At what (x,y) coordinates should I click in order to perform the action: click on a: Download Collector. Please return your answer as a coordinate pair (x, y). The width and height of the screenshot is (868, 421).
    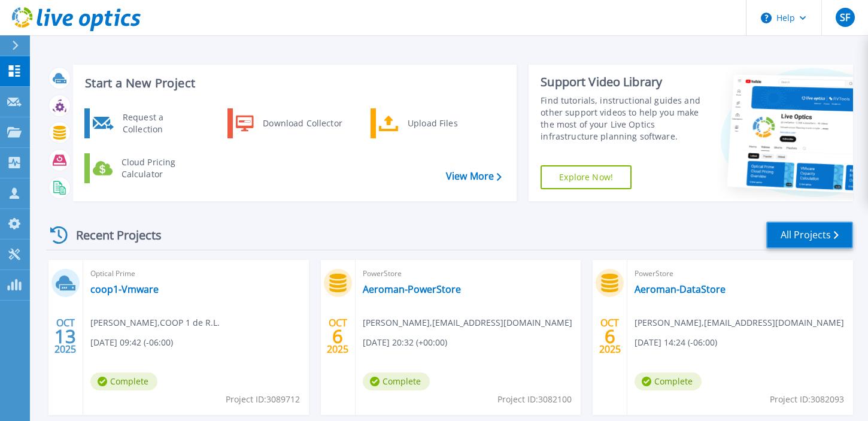
    Looking at the image, I should click on (289, 123).